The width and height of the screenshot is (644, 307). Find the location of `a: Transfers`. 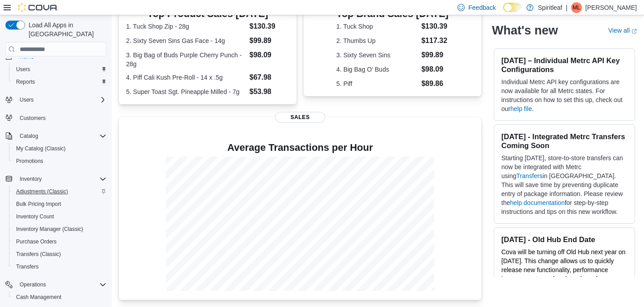

a: Transfers is located at coordinates (27, 267).